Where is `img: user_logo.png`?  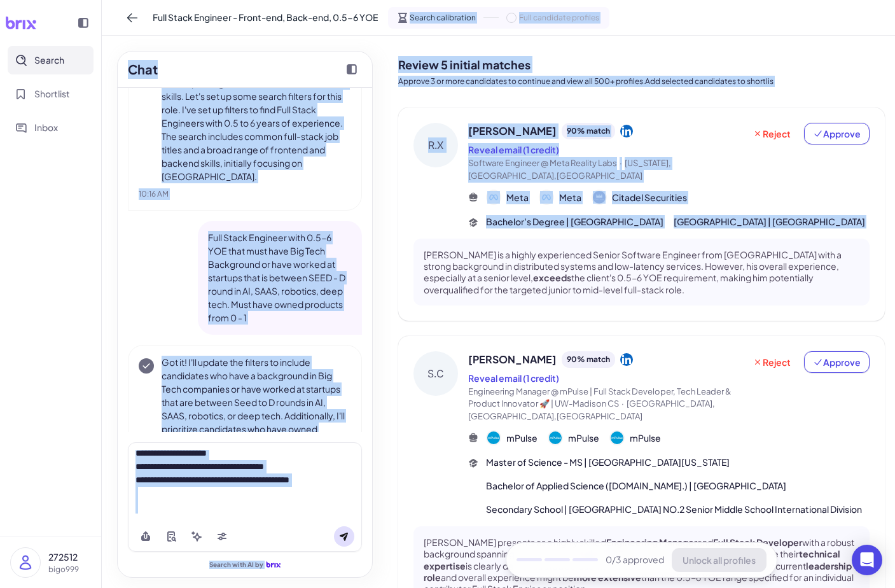
img: user_logo.png is located at coordinates (25, 563).